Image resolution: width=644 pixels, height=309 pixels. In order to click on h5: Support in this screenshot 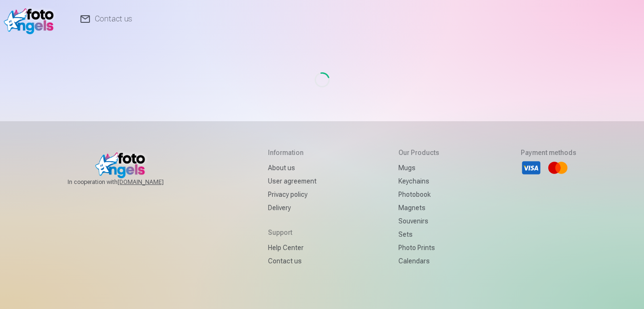, I will do `click(292, 233)`.